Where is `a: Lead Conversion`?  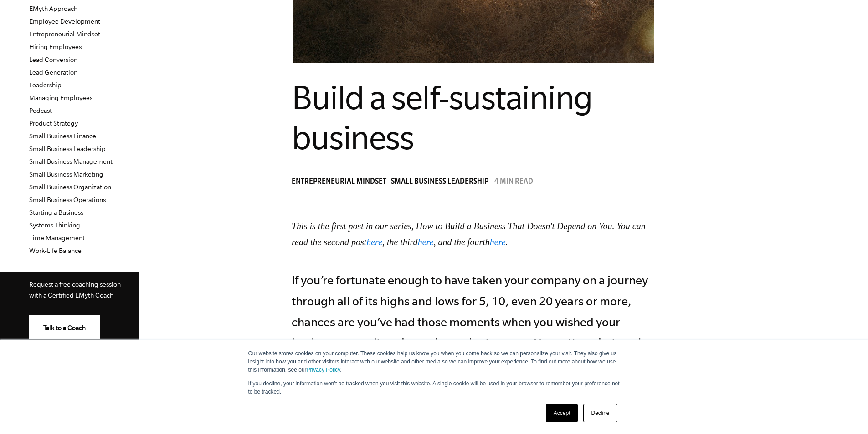 a: Lead Conversion is located at coordinates (53, 60).